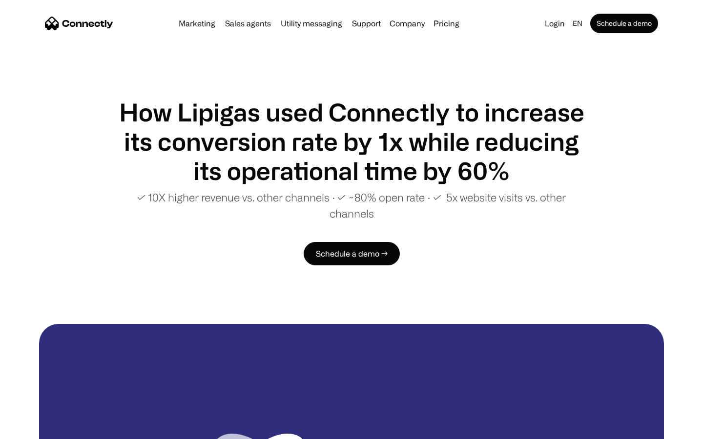 The image size is (703, 439). What do you see at coordinates (311, 23) in the screenshot?
I see `a: Utility messaging` at bounding box center [311, 23].